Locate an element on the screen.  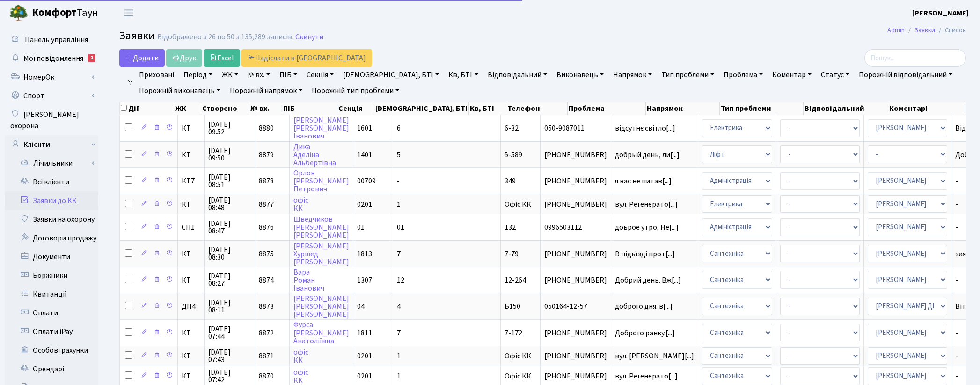
span: 8872 is located at coordinates (266, 334).